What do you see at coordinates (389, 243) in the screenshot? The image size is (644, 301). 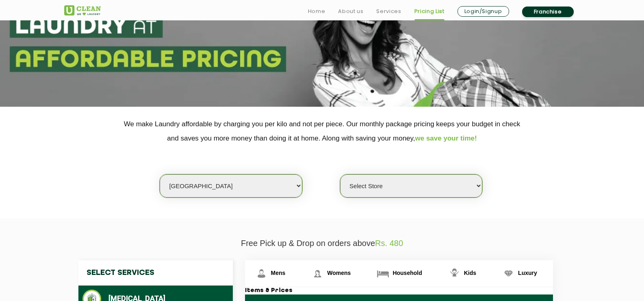 I see `span: Rs. 480` at bounding box center [389, 243].